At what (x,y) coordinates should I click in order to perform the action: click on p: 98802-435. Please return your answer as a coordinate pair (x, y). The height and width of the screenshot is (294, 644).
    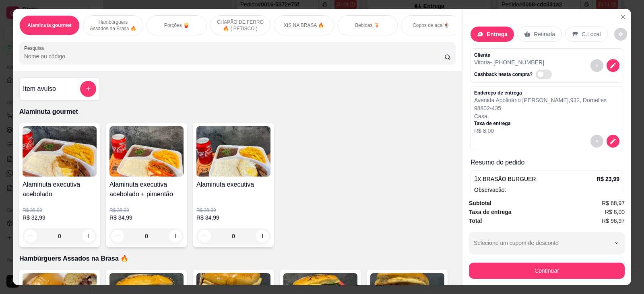
    Looking at the image, I should click on (540, 108).